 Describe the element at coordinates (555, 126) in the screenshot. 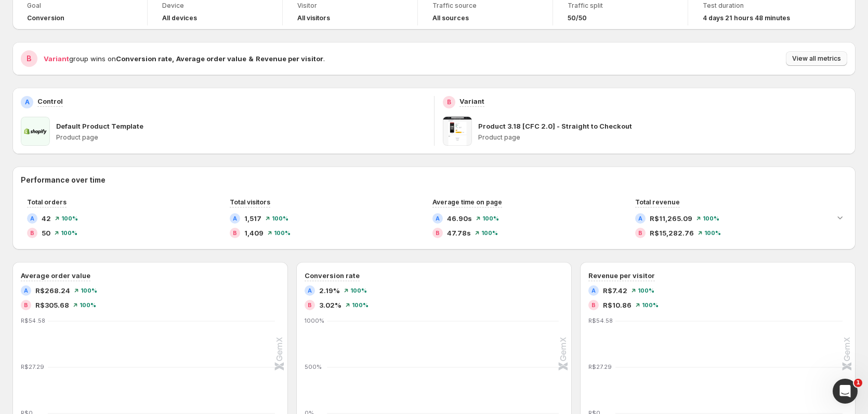

I see `p: Product 3.18 [CFC 2.0] - Straight to Checkout` at that location.